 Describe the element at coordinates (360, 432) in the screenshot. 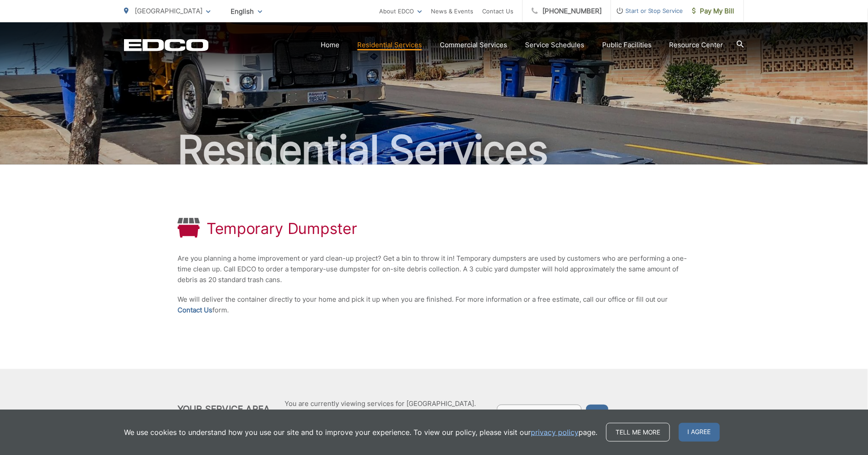

I see `p: We use cookies to understand how you use our site and to improve your experience. To view our pol...` at that location.